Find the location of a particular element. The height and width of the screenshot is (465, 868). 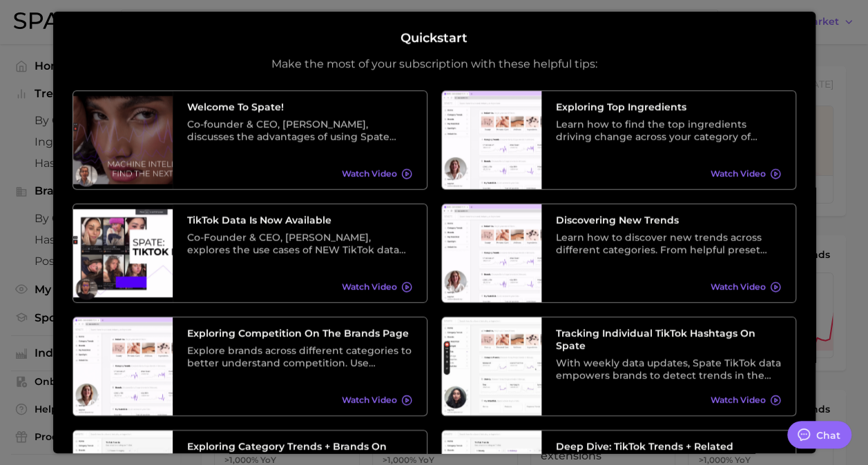

div: Learn how to discover new trends across different categories. From helpful preset filters to diff... is located at coordinates (669, 243).